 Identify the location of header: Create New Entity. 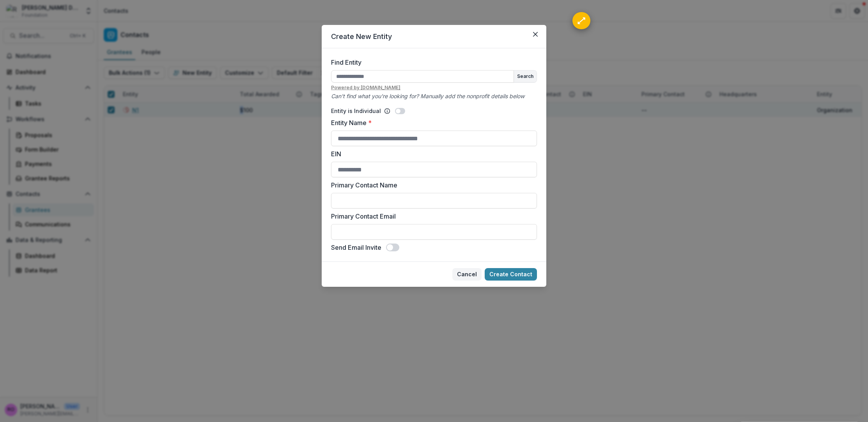
(434, 37).